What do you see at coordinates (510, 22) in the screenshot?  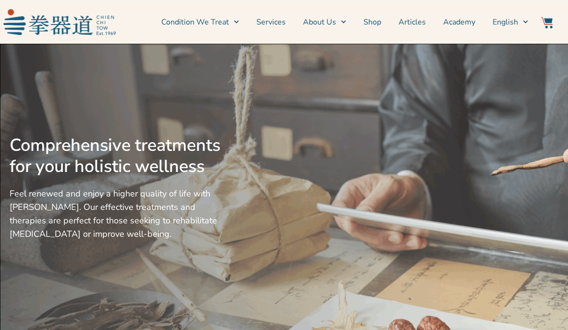 I see `a: English` at bounding box center [510, 22].